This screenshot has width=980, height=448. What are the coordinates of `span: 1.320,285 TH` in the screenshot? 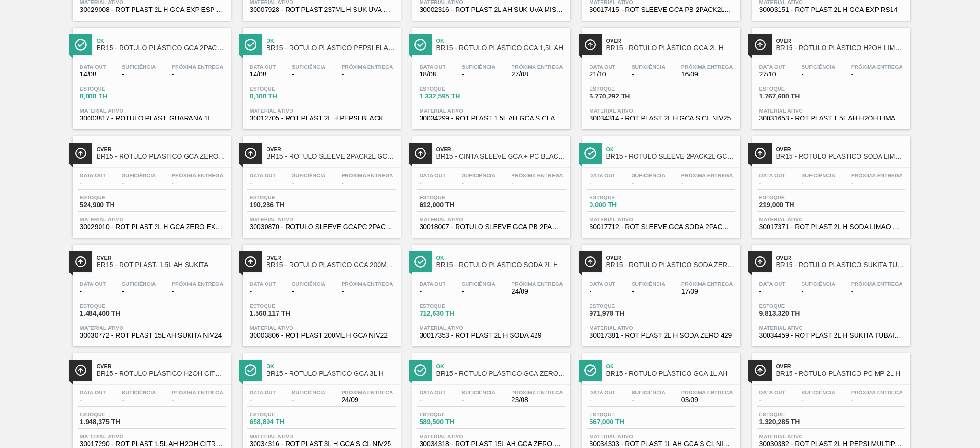 It's located at (793, 422).